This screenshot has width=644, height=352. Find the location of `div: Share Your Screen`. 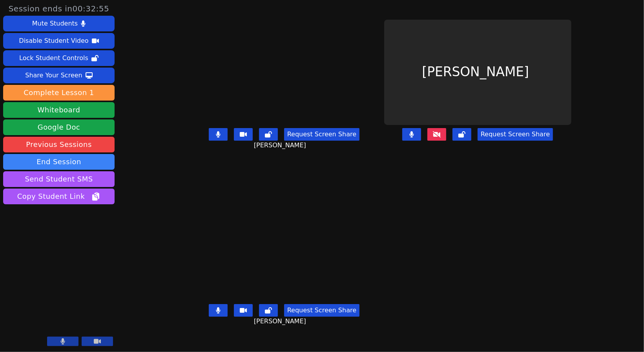

div: Share Your Screen is located at coordinates (54, 76).